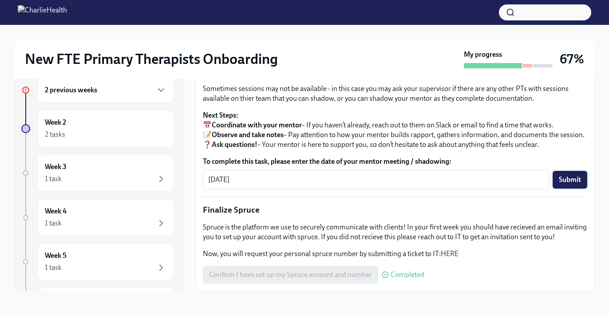 This screenshot has height=316, width=609. What do you see at coordinates (570, 180) in the screenshot?
I see `span: Submit` at bounding box center [570, 180].